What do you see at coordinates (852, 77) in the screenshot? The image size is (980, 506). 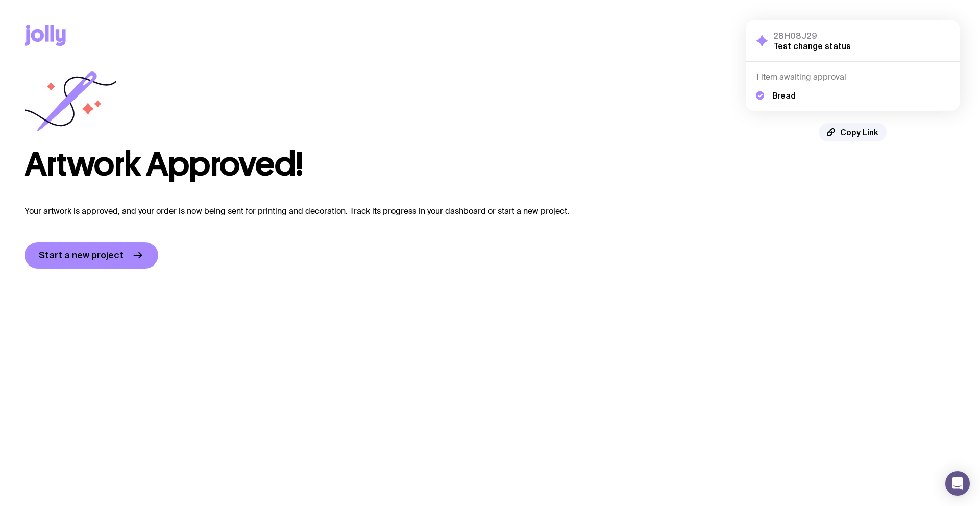 I see `h4: 1 item awaiting approval` at bounding box center [852, 77].